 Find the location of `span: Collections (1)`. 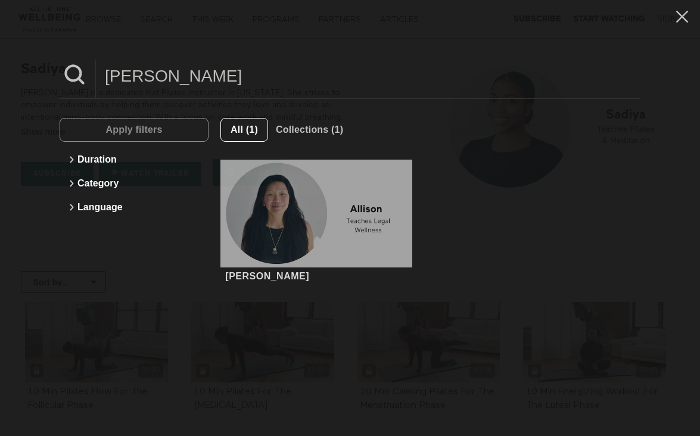

span: Collections (1) is located at coordinates (309, 129).